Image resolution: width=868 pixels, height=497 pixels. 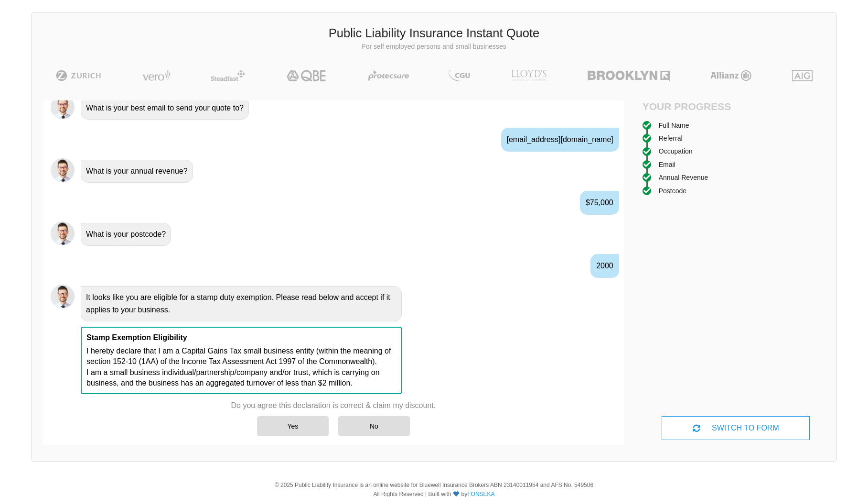 I want to click on img: LLOYD's | Public Liability Insurance, so click(x=529, y=76).